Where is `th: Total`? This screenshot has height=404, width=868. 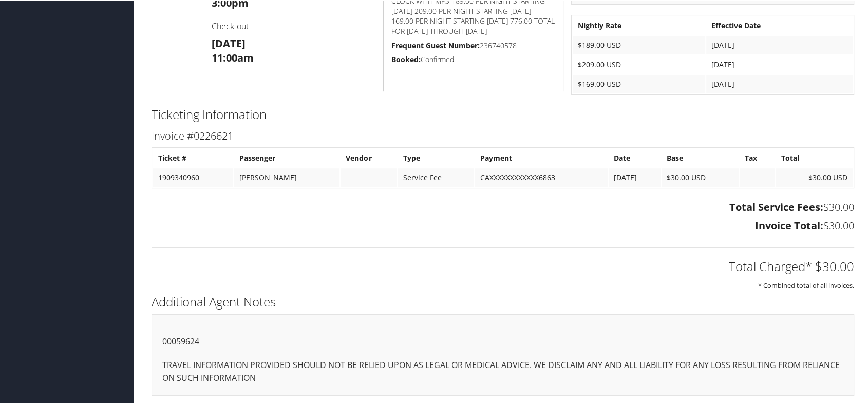 th: Total is located at coordinates (814, 157).